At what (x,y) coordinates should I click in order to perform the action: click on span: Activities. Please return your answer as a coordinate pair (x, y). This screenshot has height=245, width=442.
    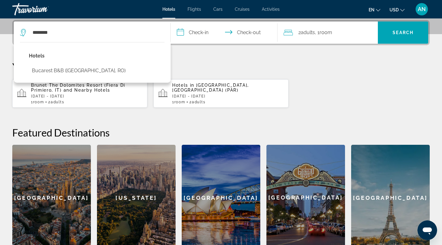
    Looking at the image, I should click on (271, 9).